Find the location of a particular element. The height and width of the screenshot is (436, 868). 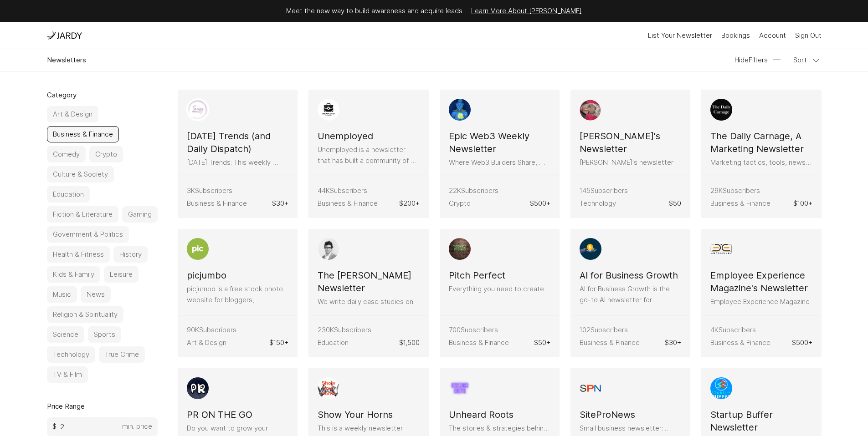

p: Small business newsletter: Latest tech, social media, SEO, marketing, and more. is located at coordinates (630, 428).